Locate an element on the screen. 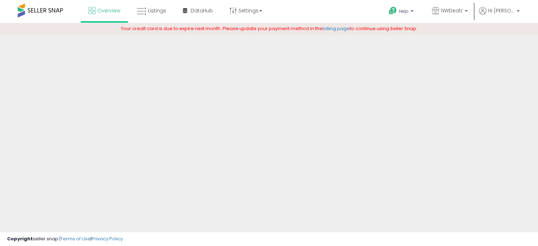  span: Your credit card is due to expire next month. Please update your payment method in the to continu... is located at coordinates (269, 28).